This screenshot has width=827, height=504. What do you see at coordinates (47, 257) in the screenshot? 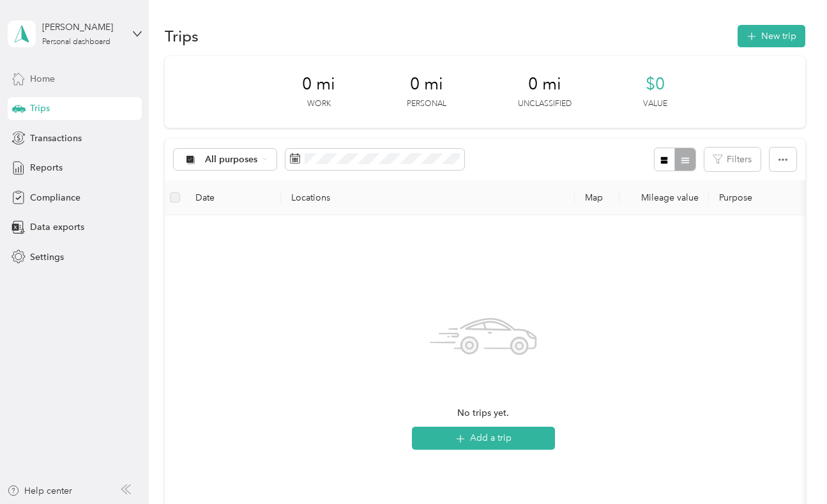
I see `span: Settings` at bounding box center [47, 257].